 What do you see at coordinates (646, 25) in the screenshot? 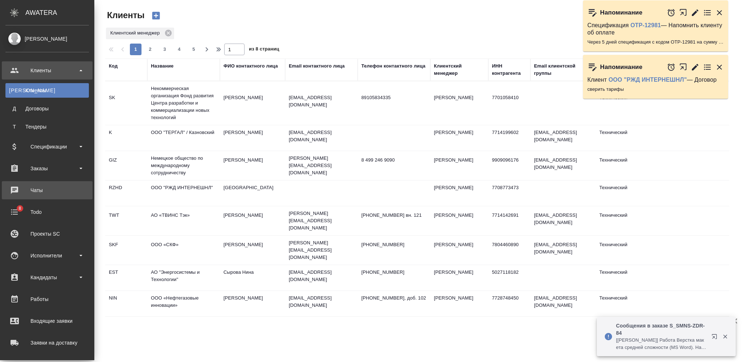
I see `a: OTP-12981` at bounding box center [646, 25].